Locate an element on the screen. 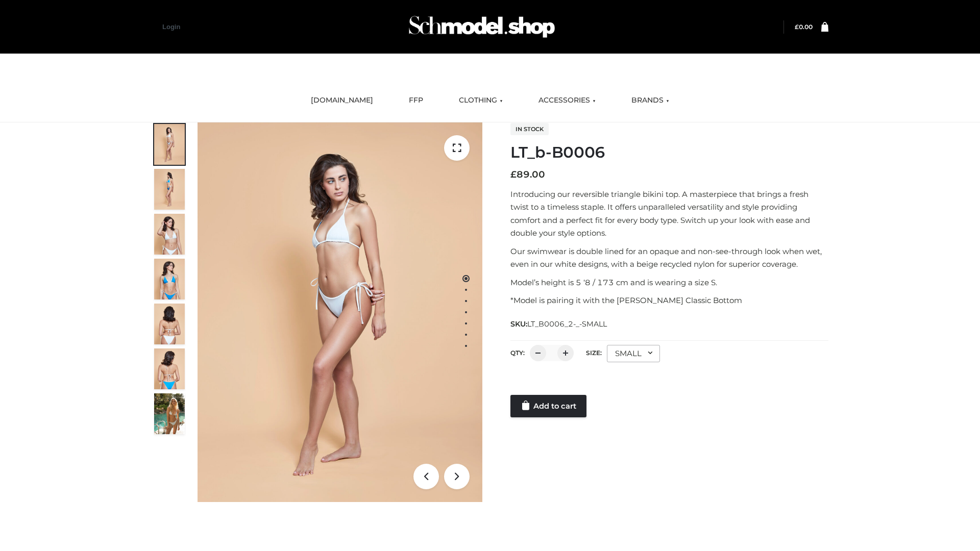  span: LT_B0006_2-_-SMALL is located at coordinates (567, 324).